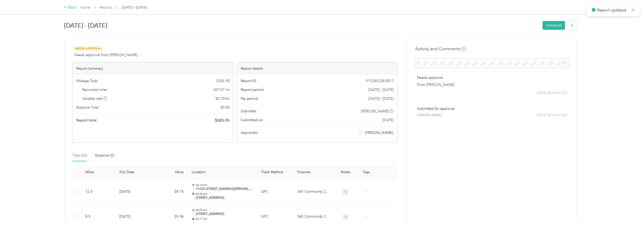  I want to click on button: Unsubmit, so click(554, 25).